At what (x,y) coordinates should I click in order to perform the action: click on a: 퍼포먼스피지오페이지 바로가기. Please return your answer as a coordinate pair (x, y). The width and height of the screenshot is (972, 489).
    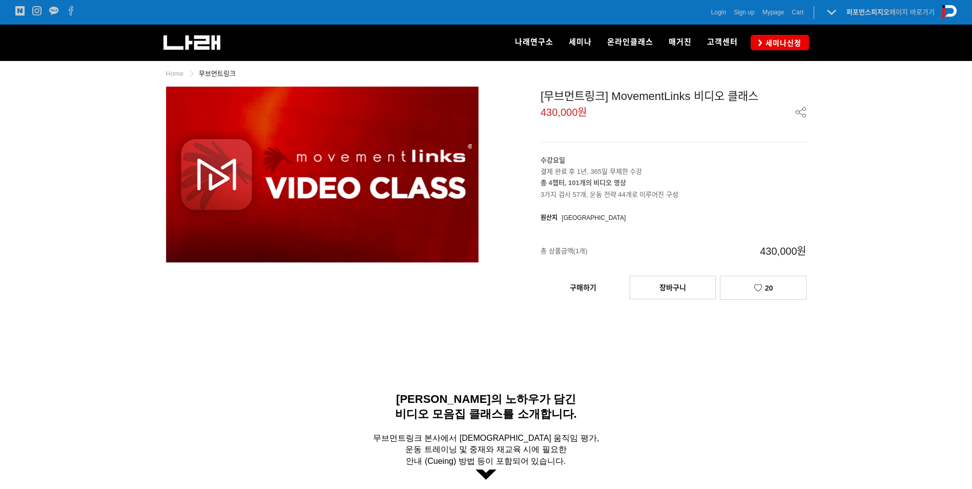
    Looking at the image, I should click on (891, 12).